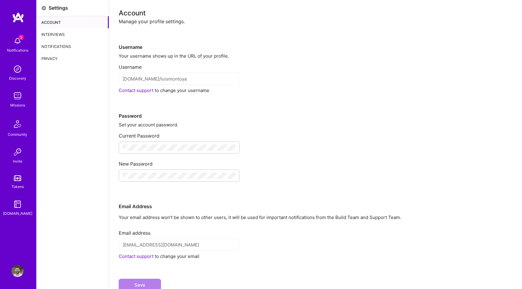 This screenshot has height=289, width=522. Describe the element at coordinates (18, 124) in the screenshot. I see `img: Community` at that location.